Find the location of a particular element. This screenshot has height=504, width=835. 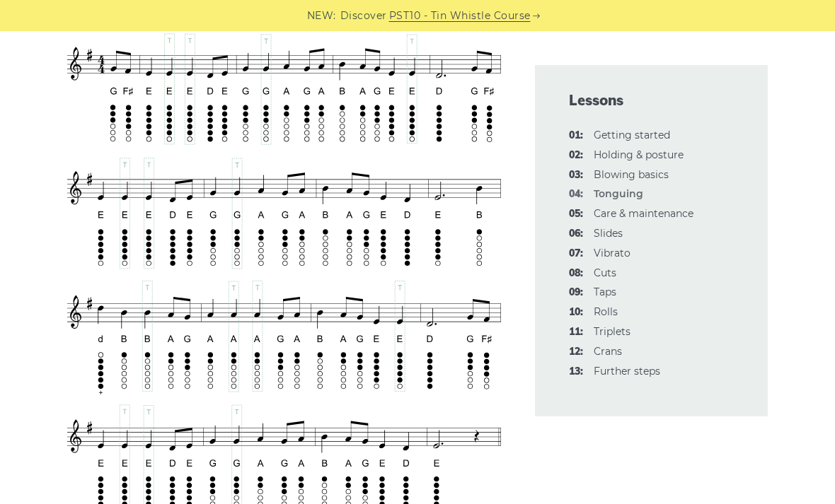

span: 05: is located at coordinates (576, 214).